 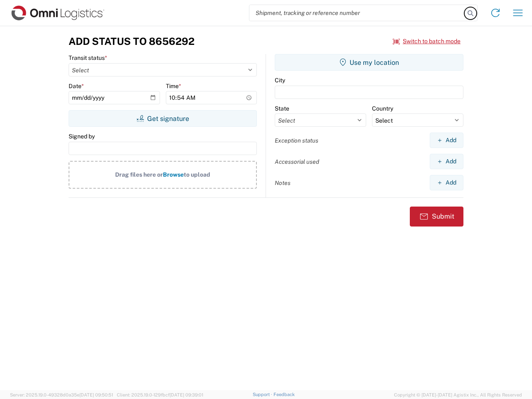 What do you see at coordinates (296, 140) in the screenshot?
I see `label: Exception status` at bounding box center [296, 140].